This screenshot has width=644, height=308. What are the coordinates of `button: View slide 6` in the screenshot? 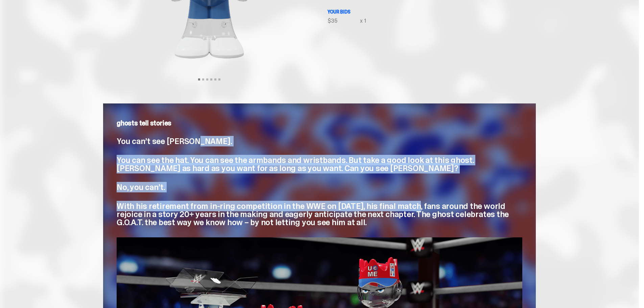 It's located at (219, 80).